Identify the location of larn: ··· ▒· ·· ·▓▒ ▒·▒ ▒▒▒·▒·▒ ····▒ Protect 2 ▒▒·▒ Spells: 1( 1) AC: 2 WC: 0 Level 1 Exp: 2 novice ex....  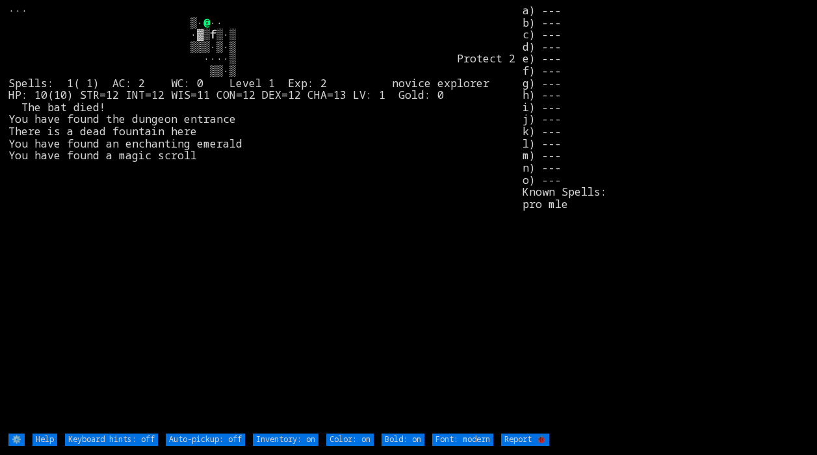
(266, 219).